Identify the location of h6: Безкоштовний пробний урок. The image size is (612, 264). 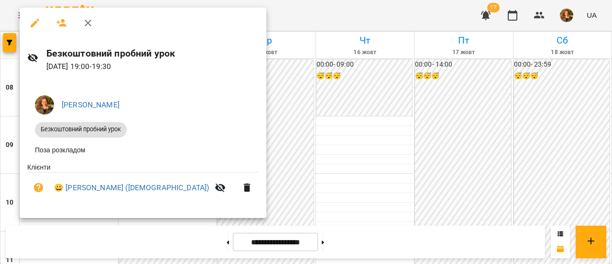
(153, 53).